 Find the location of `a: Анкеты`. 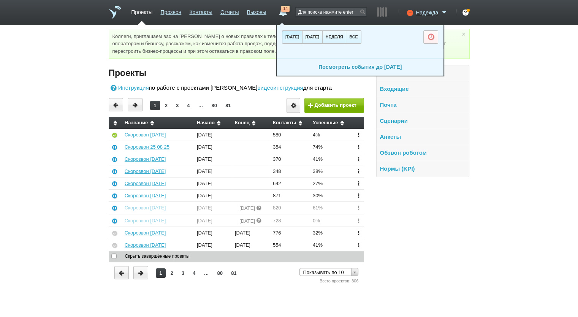

a: Анкеты is located at coordinates (390, 136).